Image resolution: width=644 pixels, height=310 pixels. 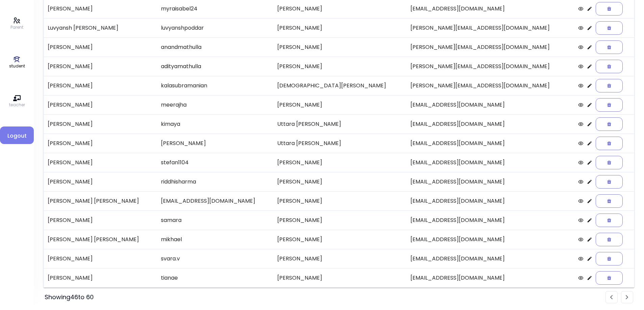 I want to click on span: Logout, so click(x=17, y=136).